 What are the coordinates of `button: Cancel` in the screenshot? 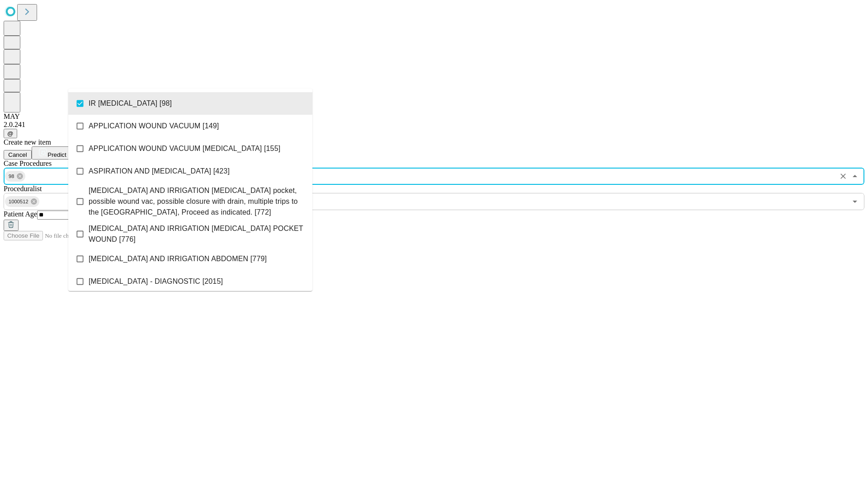 It's located at (18, 155).